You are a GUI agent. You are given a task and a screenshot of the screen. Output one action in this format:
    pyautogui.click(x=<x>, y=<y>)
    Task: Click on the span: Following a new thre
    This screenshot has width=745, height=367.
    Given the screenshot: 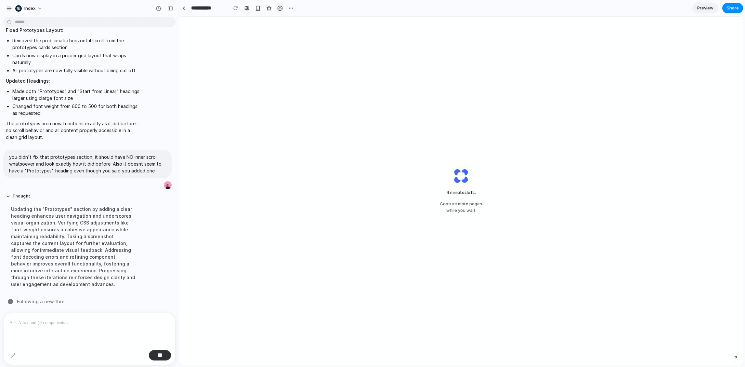 What is the action you would take?
    pyautogui.click(x=41, y=301)
    